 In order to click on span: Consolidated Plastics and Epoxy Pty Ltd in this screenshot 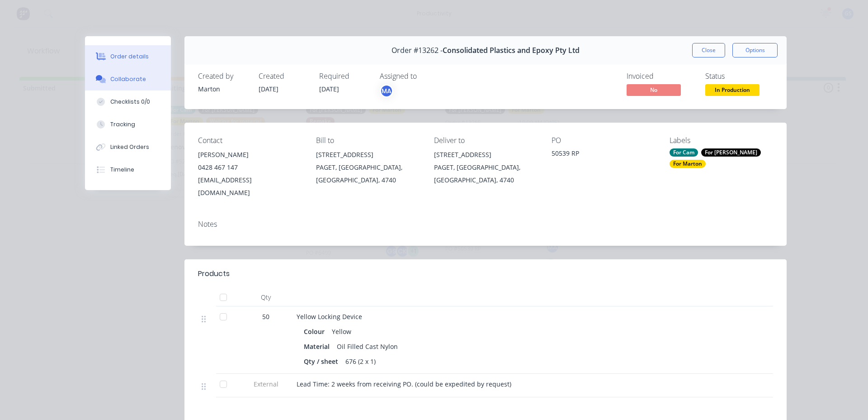, I will do `click(511, 50)`.